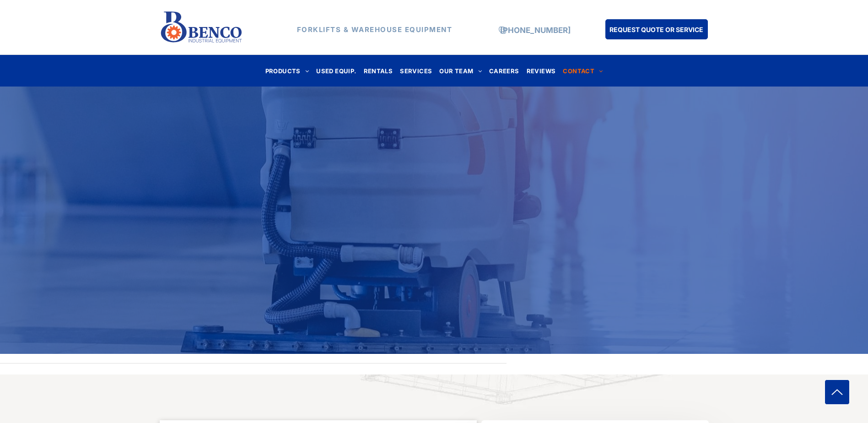 This screenshot has height=423, width=868. I want to click on a: REQUEST QUOTE OR SERVICE, so click(657, 29).